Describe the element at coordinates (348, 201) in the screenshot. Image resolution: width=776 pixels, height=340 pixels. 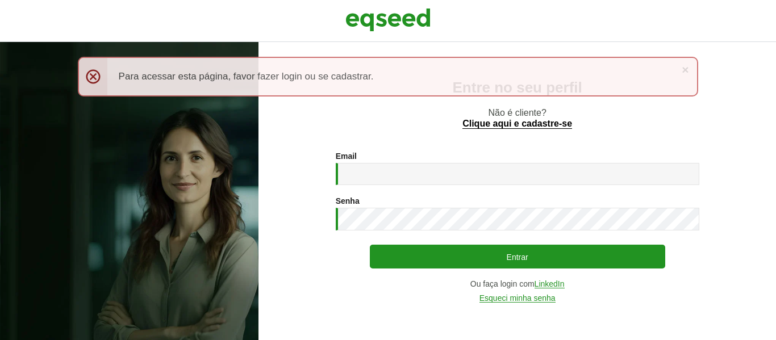
I see `label: Senha` at that location.